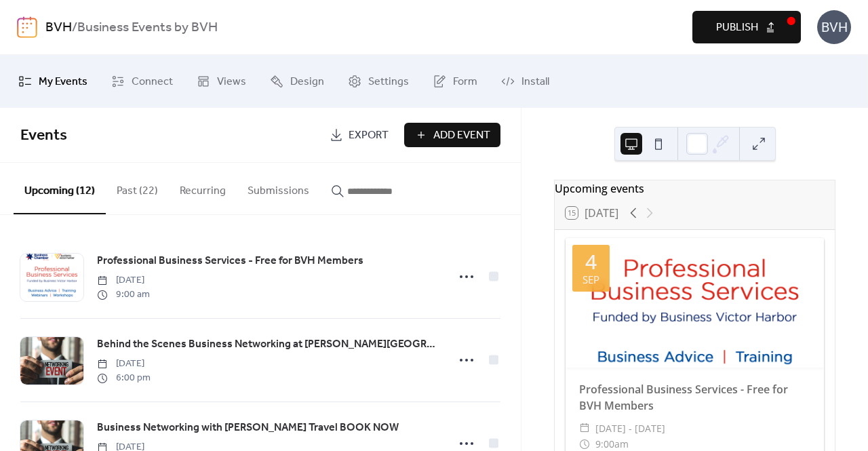 The width and height of the screenshot is (868, 451). What do you see at coordinates (591, 280) in the screenshot?
I see `div: Sep` at bounding box center [591, 280].